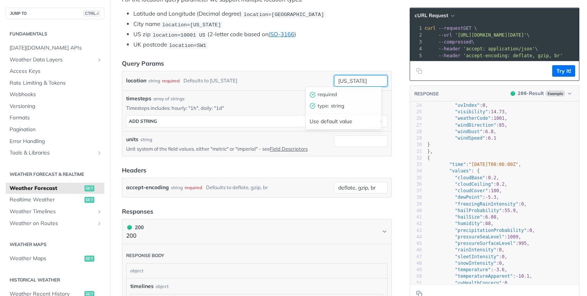 This screenshot has width=587, height=296. I want to click on button: Copy to clipboard, so click(419, 71).